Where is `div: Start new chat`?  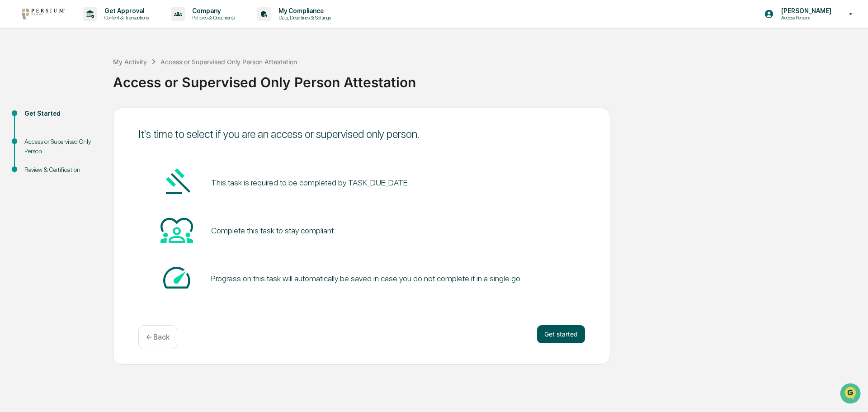
div: Start new chat is located at coordinates (89, 74).